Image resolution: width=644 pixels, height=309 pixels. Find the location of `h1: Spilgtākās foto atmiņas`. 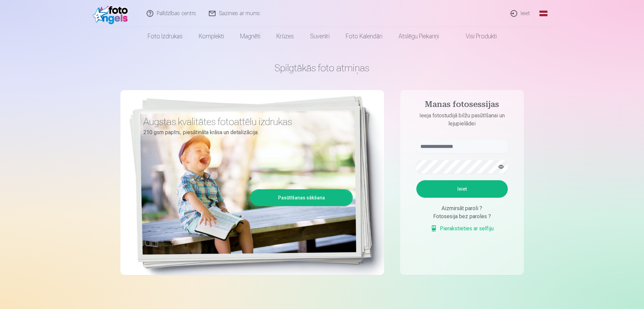

h1: Spilgtākās foto atmiņas is located at coordinates (322, 68).